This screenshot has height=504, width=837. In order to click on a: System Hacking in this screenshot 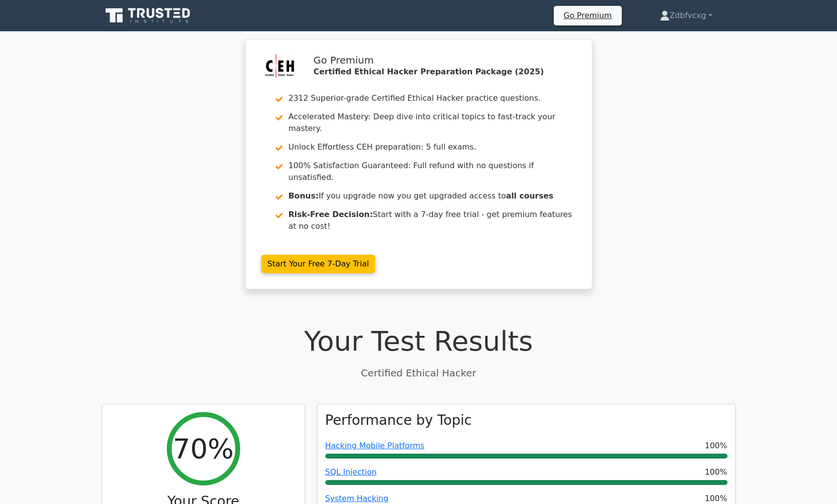, I will do `click(357, 498)`.